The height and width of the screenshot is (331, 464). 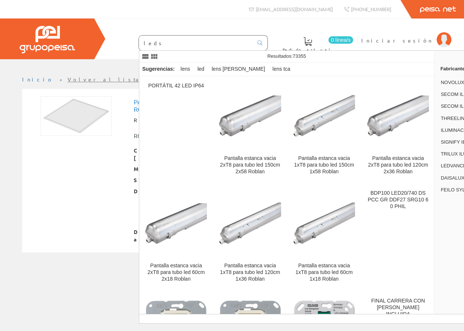 What do you see at coordinates (324, 272) in the screenshot?
I see `div: Pantalla estanca vacia 1xT8 para tubo led 60cm 1x18 Roblan` at bounding box center [324, 272].